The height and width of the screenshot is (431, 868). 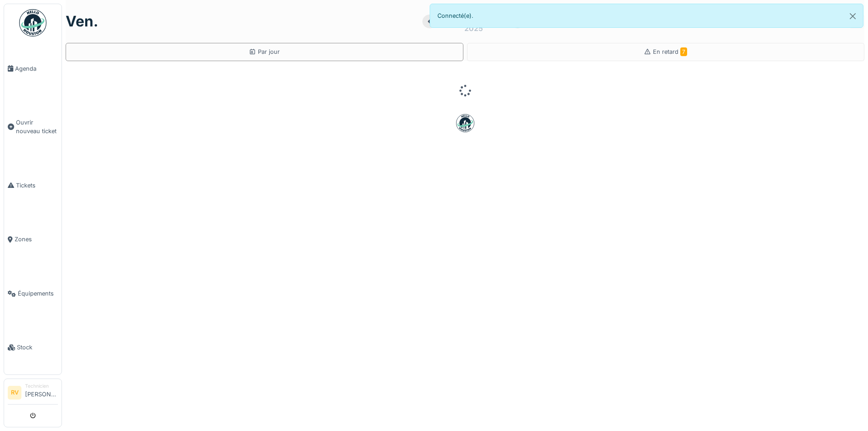 What do you see at coordinates (36, 239) in the screenshot?
I see `span: Zones` at bounding box center [36, 239].